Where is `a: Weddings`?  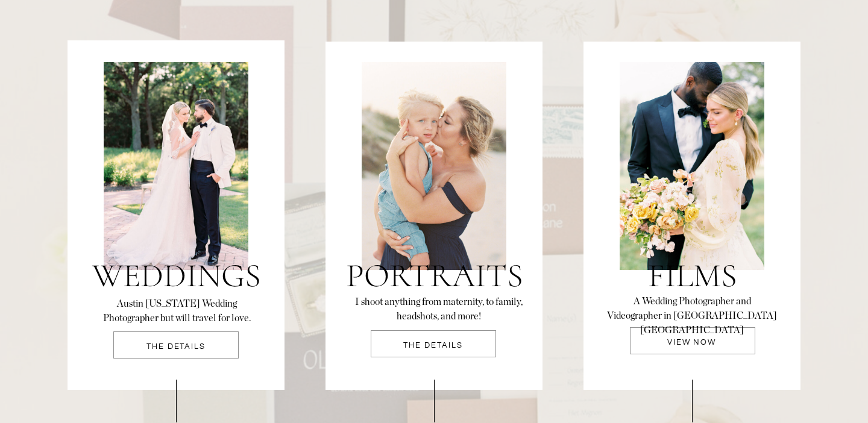
a: Weddings is located at coordinates (176, 279).